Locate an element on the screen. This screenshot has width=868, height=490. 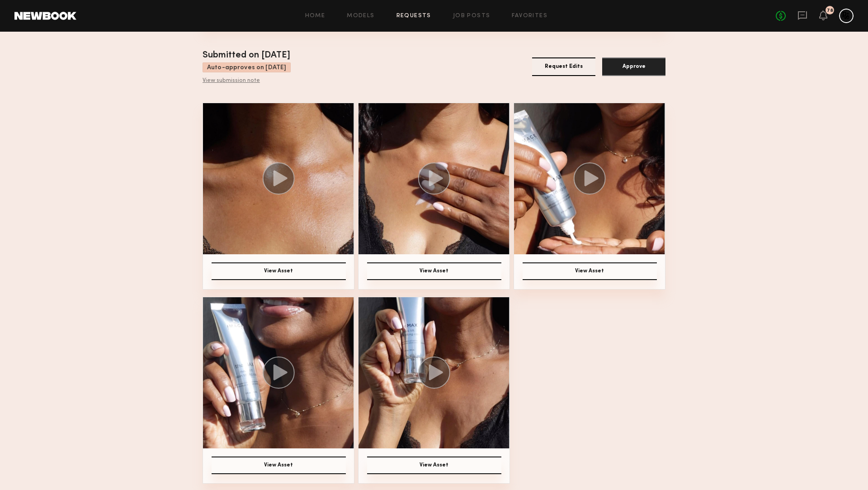
div: View submission note is located at coordinates (246, 81).